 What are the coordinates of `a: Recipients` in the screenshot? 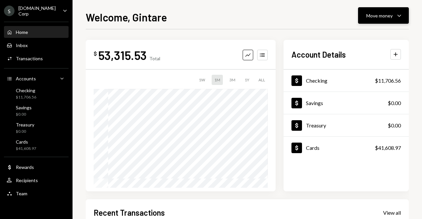 It's located at (36, 180).